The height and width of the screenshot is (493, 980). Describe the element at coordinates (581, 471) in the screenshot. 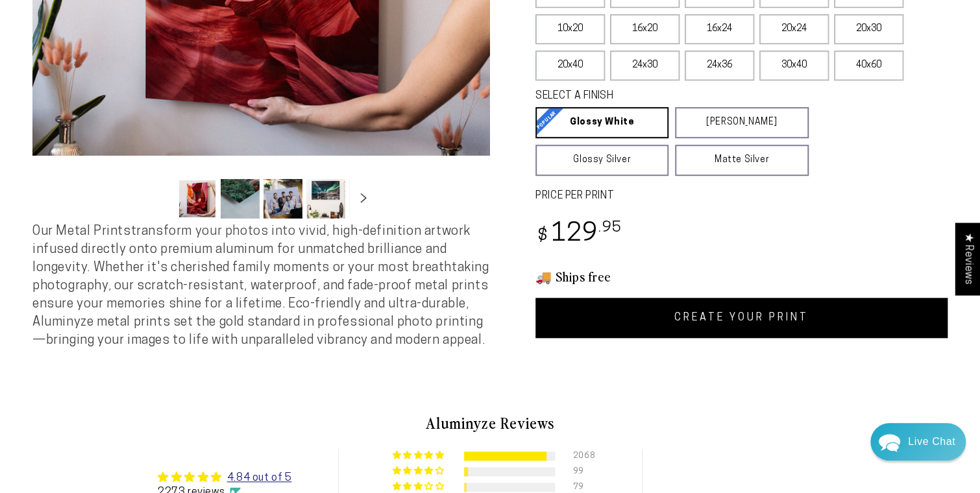

I see `div: 99` at that location.